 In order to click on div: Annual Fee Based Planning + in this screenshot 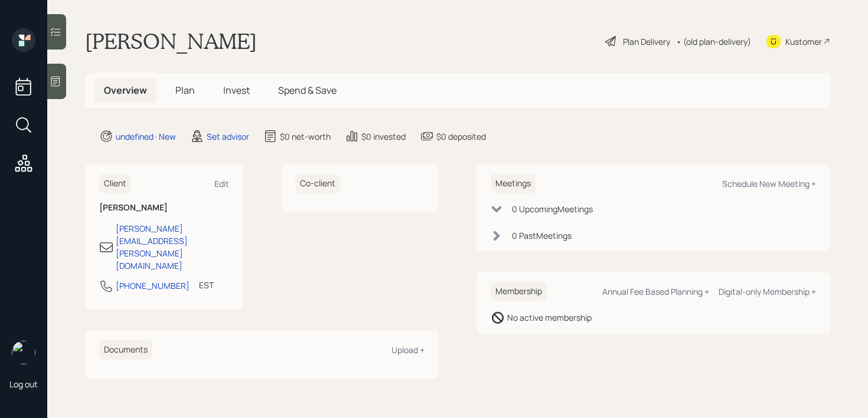, I will do `click(656, 292)`.